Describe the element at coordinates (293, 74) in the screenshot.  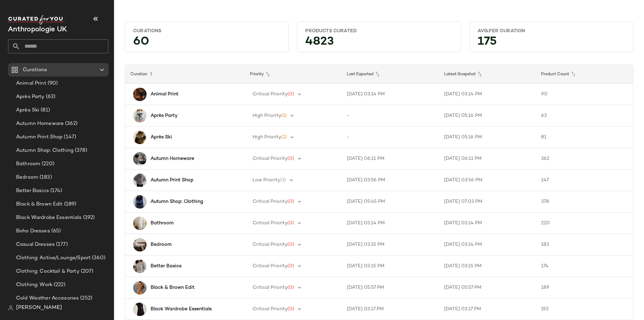
I see `th: Priority` at that location.